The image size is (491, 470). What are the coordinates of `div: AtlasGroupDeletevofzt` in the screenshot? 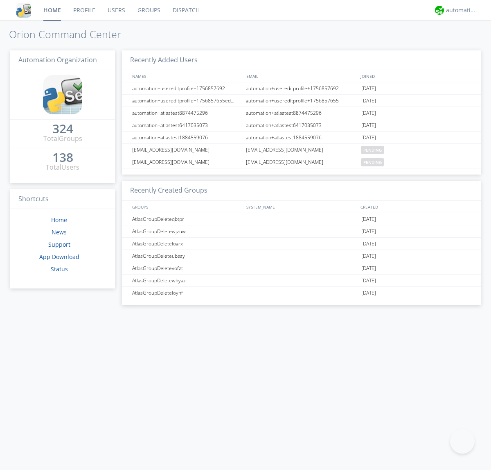 It's located at (187, 268).